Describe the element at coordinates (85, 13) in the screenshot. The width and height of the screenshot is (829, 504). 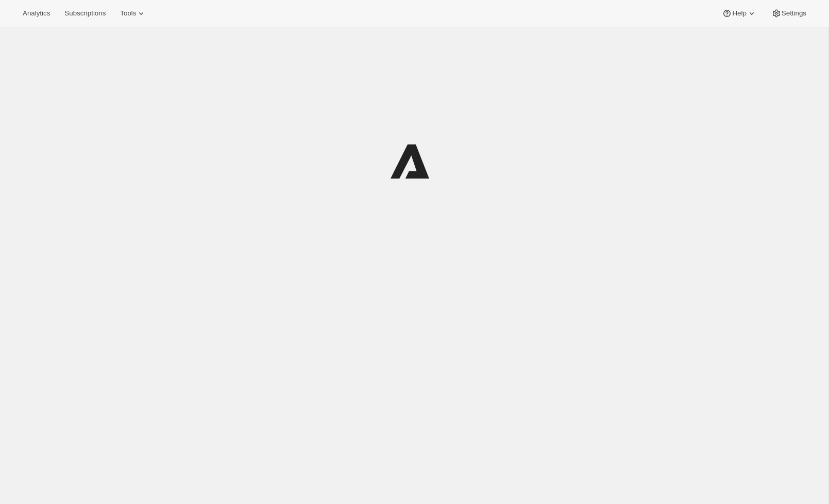
I see `button: Subscriptions` at that location.